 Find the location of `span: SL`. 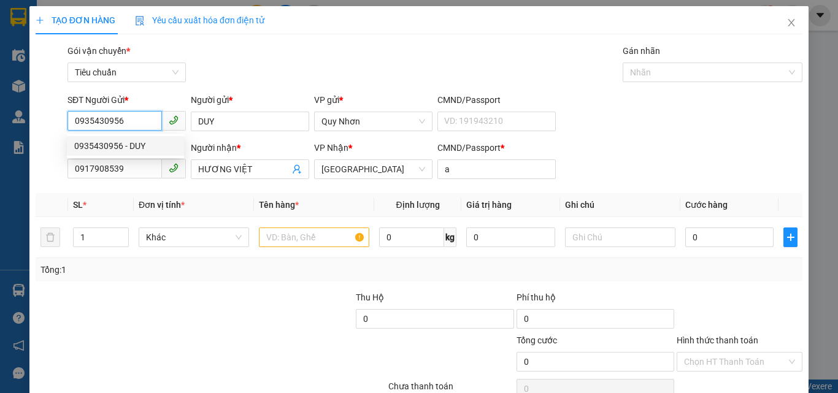

span: SL is located at coordinates (78, 205).